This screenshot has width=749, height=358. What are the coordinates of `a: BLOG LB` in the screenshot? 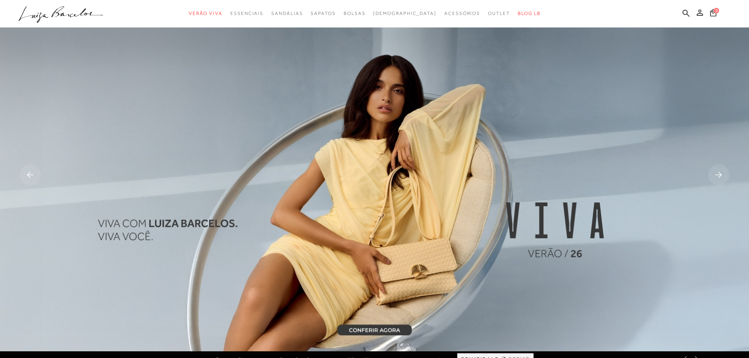 It's located at (529, 13).